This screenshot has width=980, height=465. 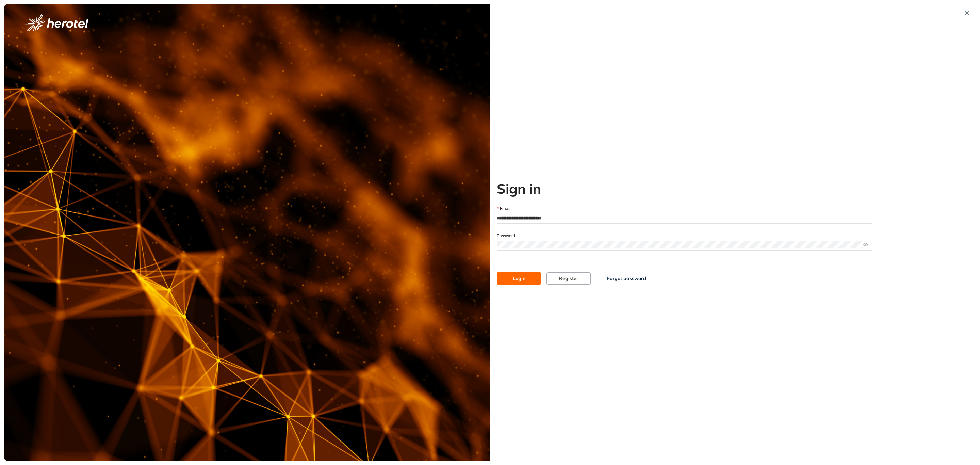 What do you see at coordinates (684, 188) in the screenshot?
I see `h2: Sign in` at bounding box center [684, 188].